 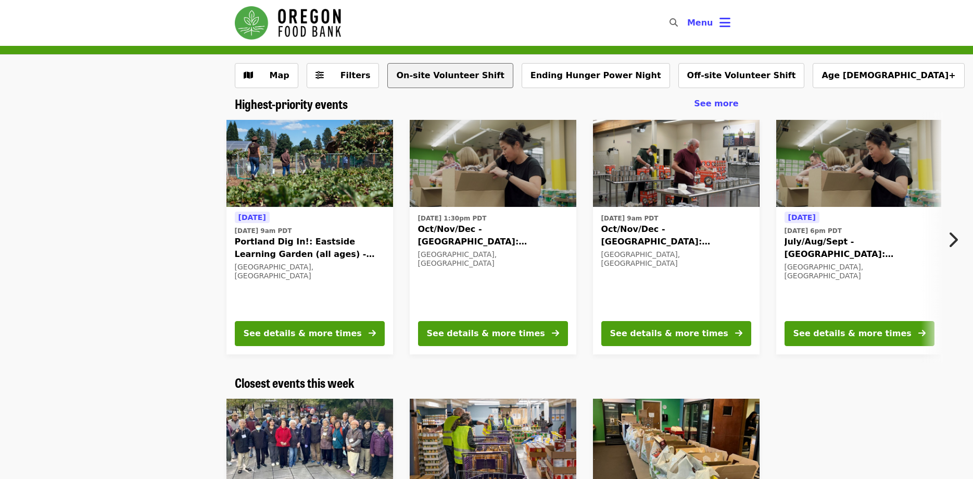 I want to click on a: See details for "Oct/Nov/Dec - Portland: Repack/Sort (age 8+)", so click(x=493, y=237).